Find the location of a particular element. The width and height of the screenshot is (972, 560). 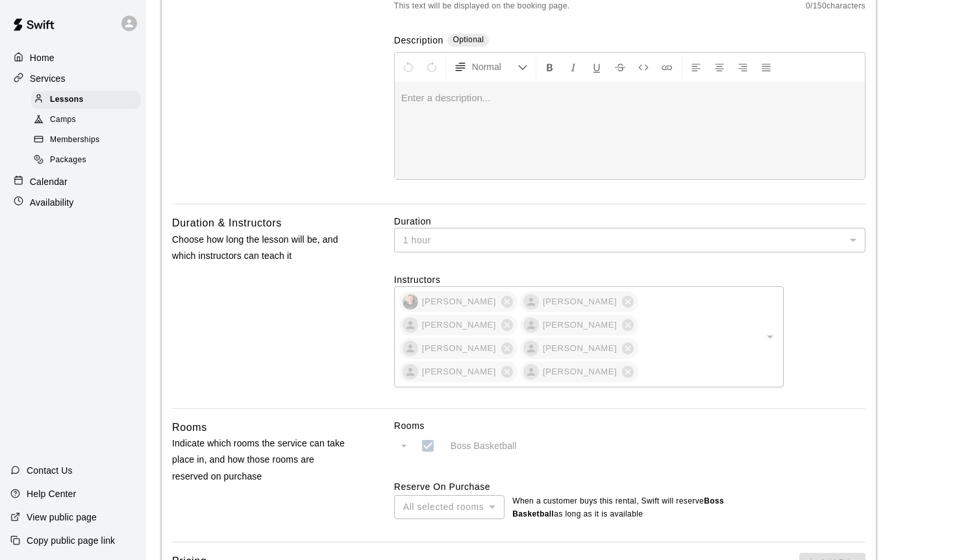

p: Choose how long the lesson will be, and which instructors can teach it is located at coordinates (262, 248).